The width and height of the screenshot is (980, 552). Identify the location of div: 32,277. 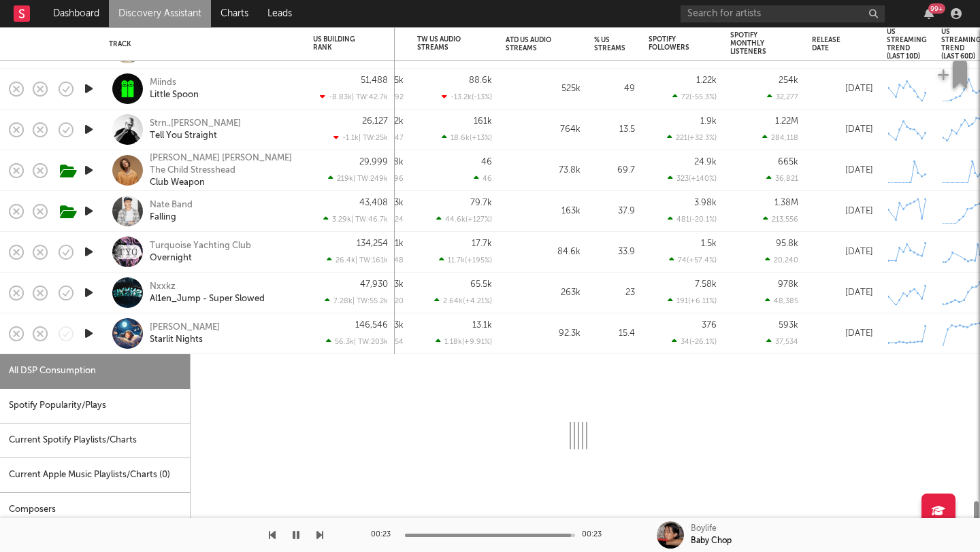
(782, 96).